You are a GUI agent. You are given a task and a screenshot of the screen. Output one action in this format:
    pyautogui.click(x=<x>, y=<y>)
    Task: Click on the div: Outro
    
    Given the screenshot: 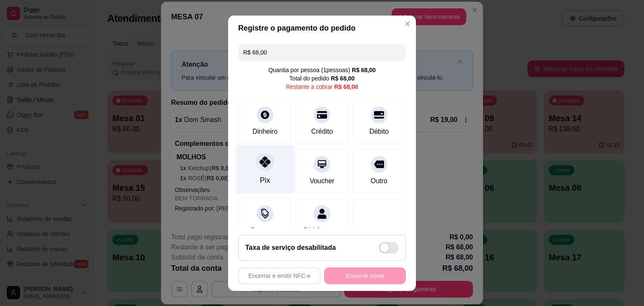 What is the action you would take?
    pyautogui.click(x=379, y=181)
    